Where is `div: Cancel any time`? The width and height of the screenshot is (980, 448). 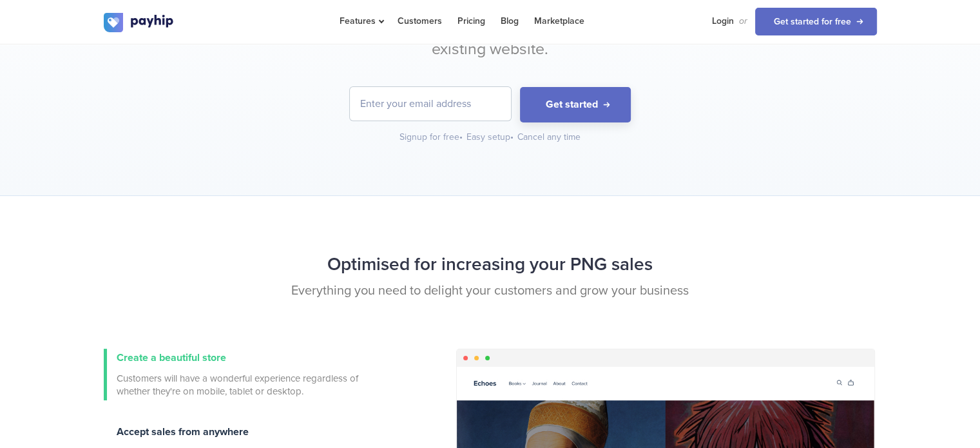 div: Cancel any time is located at coordinates (549, 138).